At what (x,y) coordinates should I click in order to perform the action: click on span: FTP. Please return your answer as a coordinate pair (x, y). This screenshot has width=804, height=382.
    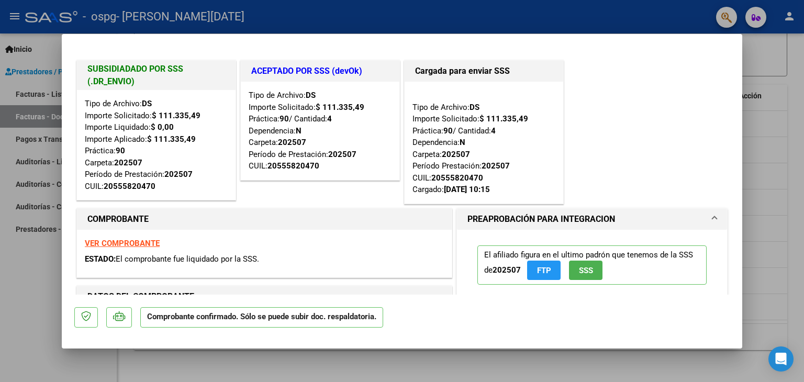
    Looking at the image, I should click on (544, 271).